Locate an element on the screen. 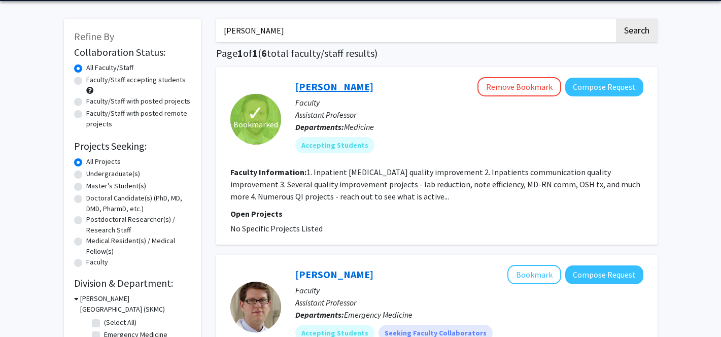 Image resolution: width=721 pixels, height=337 pixels. label: Faculty/Staff accepting students is located at coordinates (136, 80).